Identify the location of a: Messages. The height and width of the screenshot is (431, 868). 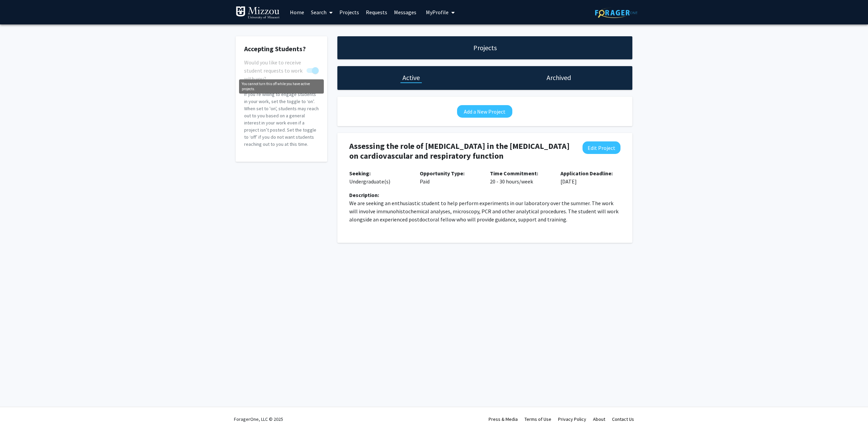
(405, 12).